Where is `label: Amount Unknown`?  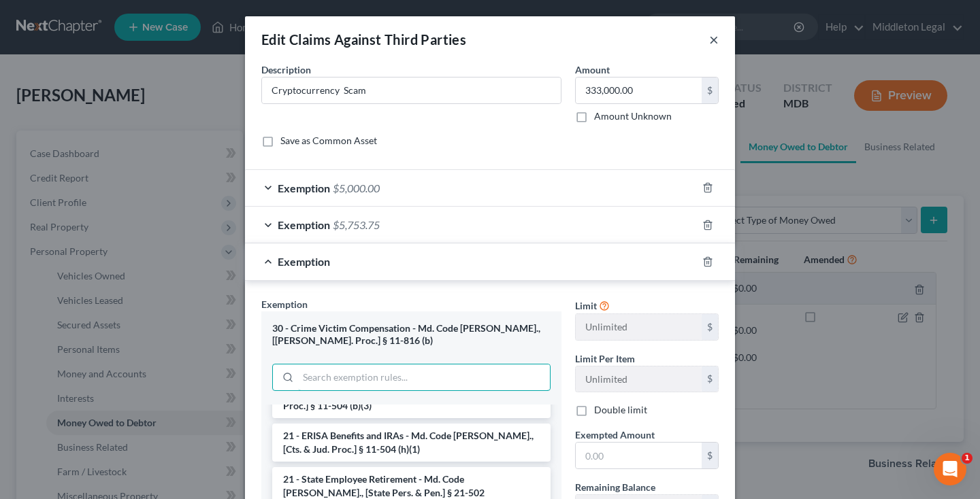 label: Amount Unknown is located at coordinates (633, 117).